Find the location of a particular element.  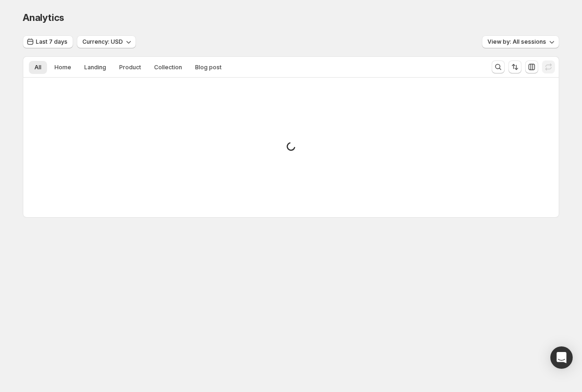

span: Currency: USD is located at coordinates (102, 42).